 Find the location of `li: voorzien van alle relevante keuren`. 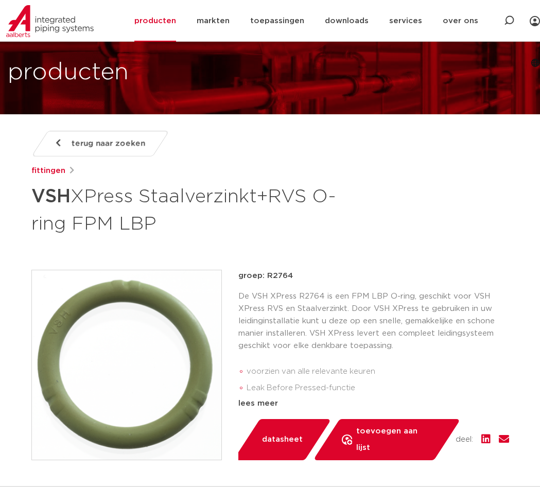

li: voorzien van alle relevante keuren is located at coordinates (378, 372).